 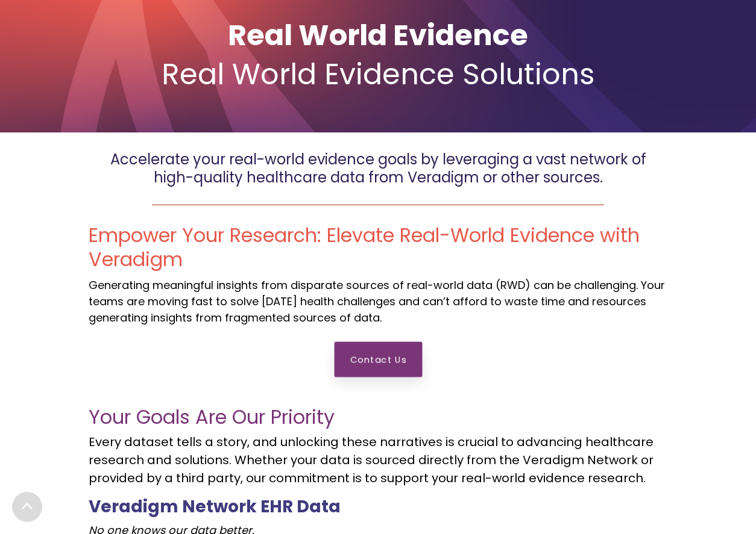 I want to click on p: Every dataset tells a story, and unlocking these narratives is crucial to advancing healthcare re..., so click(x=378, y=460).